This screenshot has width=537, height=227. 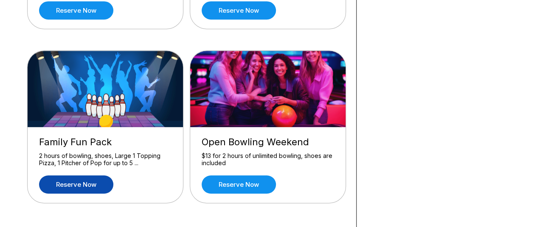 What do you see at coordinates (268, 160) in the screenshot?
I see `div: $13 for 2 hours of unlimited bowling, shoes are included` at bounding box center [268, 160].